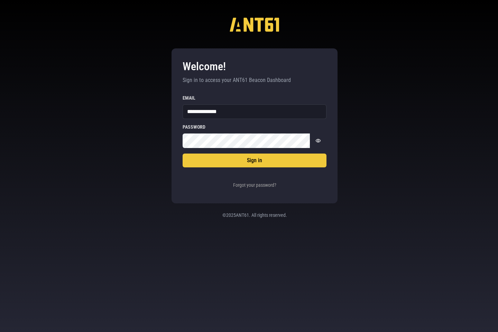 The width and height of the screenshot is (498, 332). What do you see at coordinates (318, 141) in the screenshot?
I see `button: Show password` at bounding box center [318, 141].